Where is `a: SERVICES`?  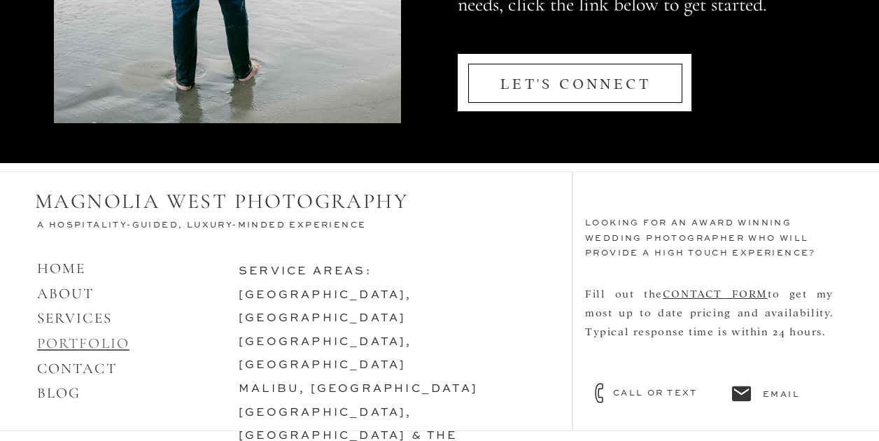
a: SERVICES is located at coordinates (74, 318).